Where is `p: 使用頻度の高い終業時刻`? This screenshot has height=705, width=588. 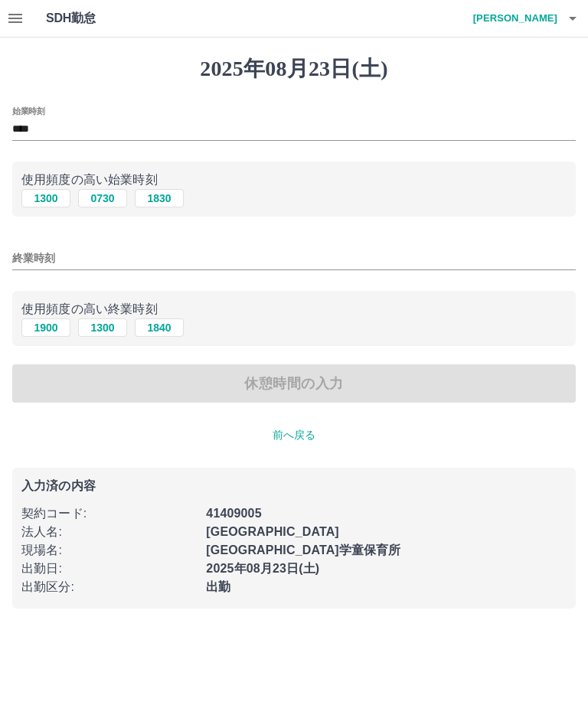 p: 使用頻度の高い終業時刻 is located at coordinates (294, 309).